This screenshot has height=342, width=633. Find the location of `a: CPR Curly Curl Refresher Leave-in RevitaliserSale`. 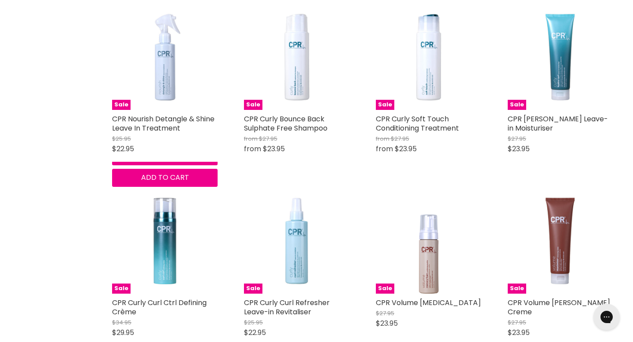

a: CPR Curly Curl Refresher Leave-in RevitaliserSale is located at coordinates (297, 241).